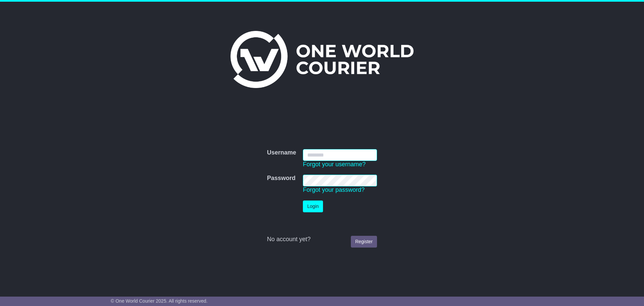 This screenshot has width=644, height=306. What do you see at coordinates (334, 164) in the screenshot?
I see `a: Forgot your username?` at bounding box center [334, 164].